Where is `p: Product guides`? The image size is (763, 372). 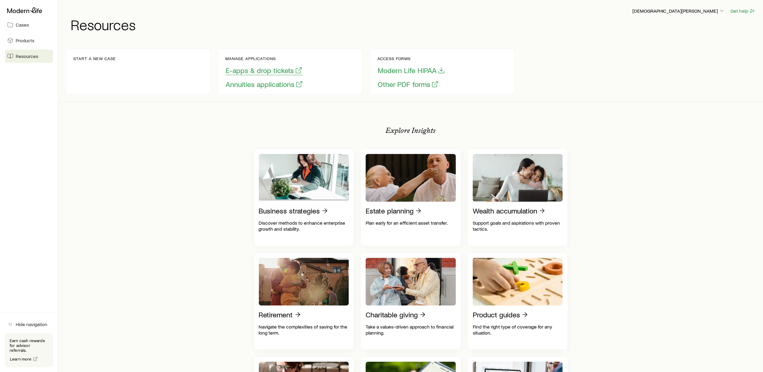 p: Product guides is located at coordinates (496, 314).